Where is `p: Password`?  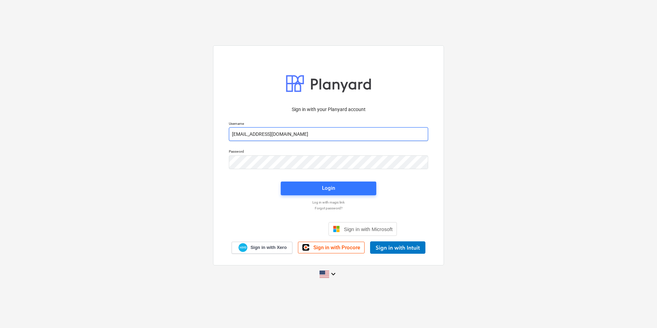
p: Password is located at coordinates (328, 152).